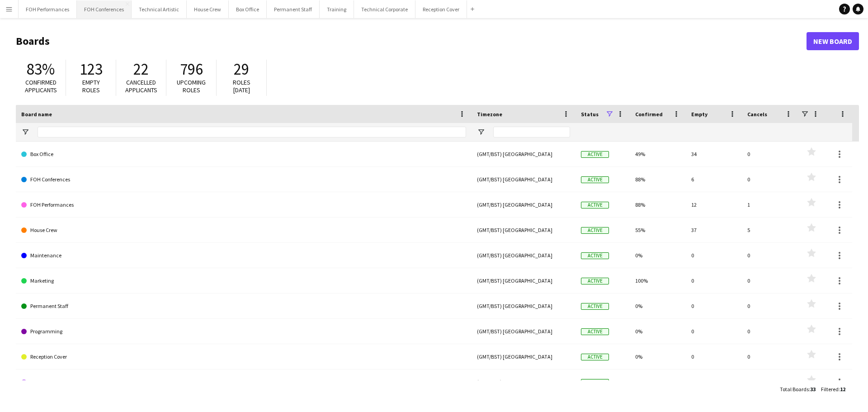 The image size is (868, 412). Describe the element at coordinates (91, 69) in the screenshot. I see `span: 123` at that location.